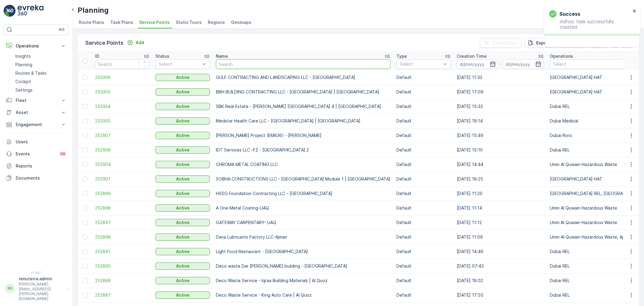 Image resolution: width=644 pixels, height=306 pixels. I want to click on p: ID, so click(97, 56).